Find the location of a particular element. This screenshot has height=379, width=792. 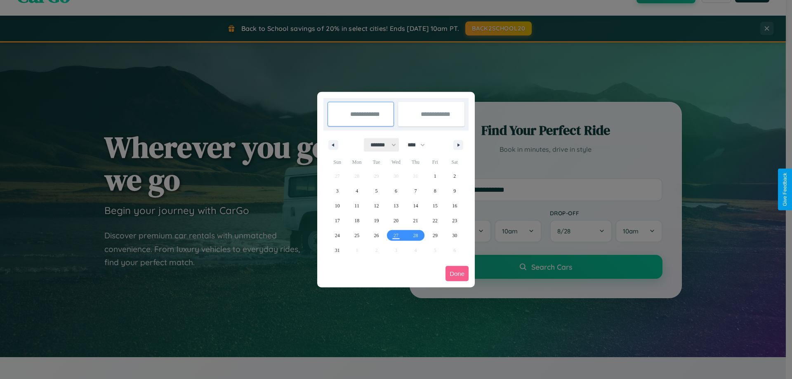

button: 15 is located at coordinates (435, 206).